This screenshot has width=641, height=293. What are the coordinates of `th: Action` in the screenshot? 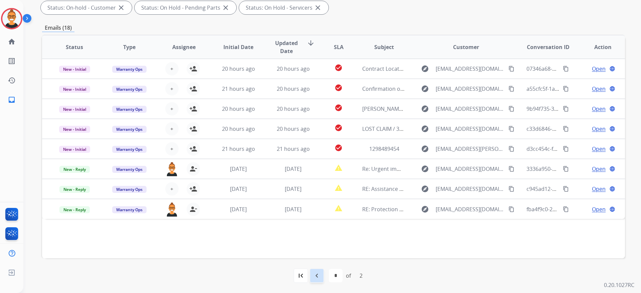 It's located at (597, 47).